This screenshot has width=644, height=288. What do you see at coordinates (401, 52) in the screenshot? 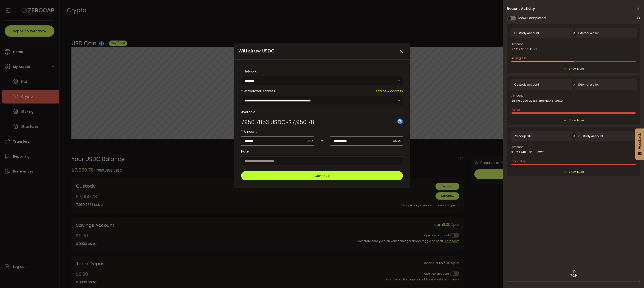
I see `button: Close` at bounding box center [401, 52].